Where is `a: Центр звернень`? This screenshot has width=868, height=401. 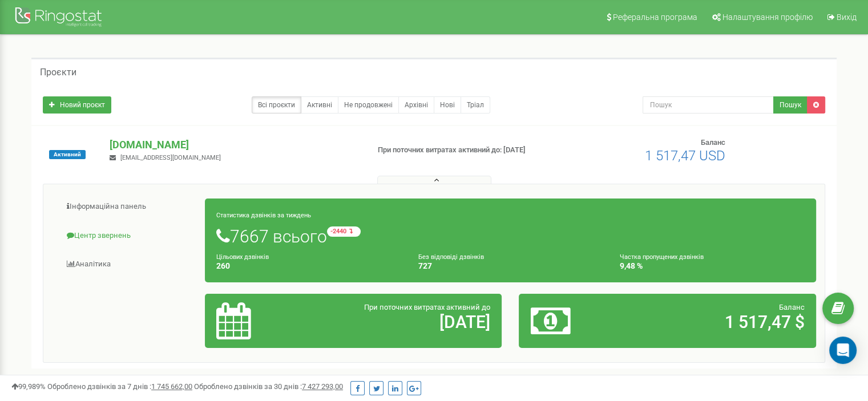 a: Центр звернень is located at coordinates (128, 236).